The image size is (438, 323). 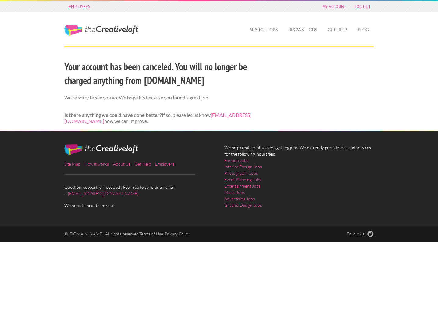 What do you see at coordinates (334, 6) in the screenshot?
I see `a: My Account` at bounding box center [334, 6].